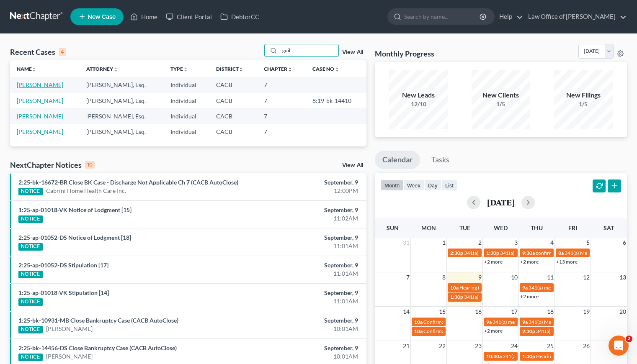  What do you see at coordinates (588, 243) in the screenshot?
I see `span: 5` at bounding box center [588, 243].